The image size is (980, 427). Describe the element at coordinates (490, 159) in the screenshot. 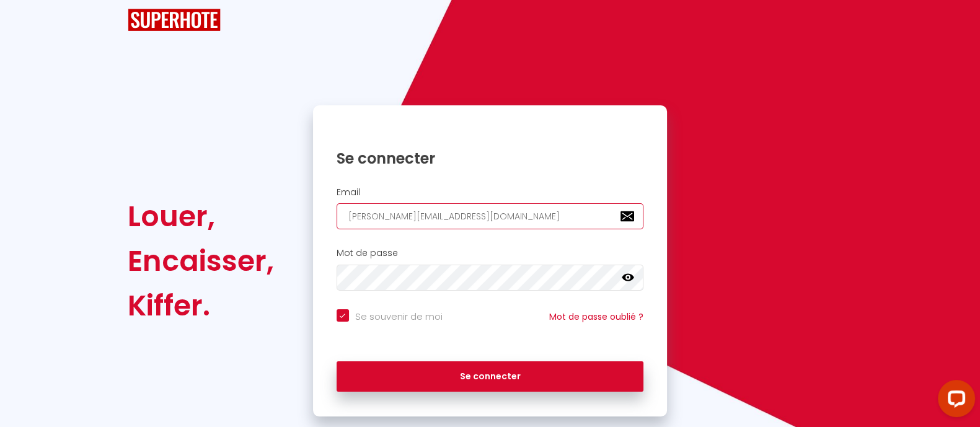

I see `h1: Se connecter` at that location.